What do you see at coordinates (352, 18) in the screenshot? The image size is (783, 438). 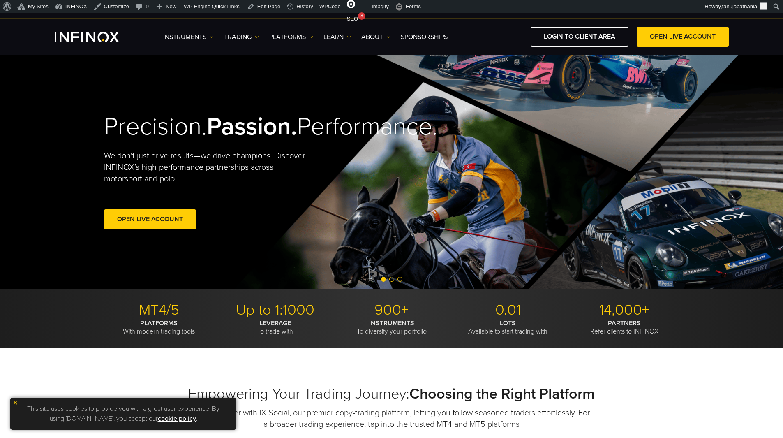 I see `span: SEO` at bounding box center [352, 18].